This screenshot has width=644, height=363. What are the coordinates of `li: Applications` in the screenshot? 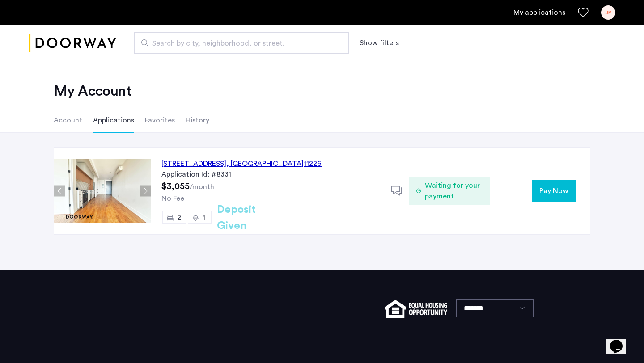 It's located at (113, 120).